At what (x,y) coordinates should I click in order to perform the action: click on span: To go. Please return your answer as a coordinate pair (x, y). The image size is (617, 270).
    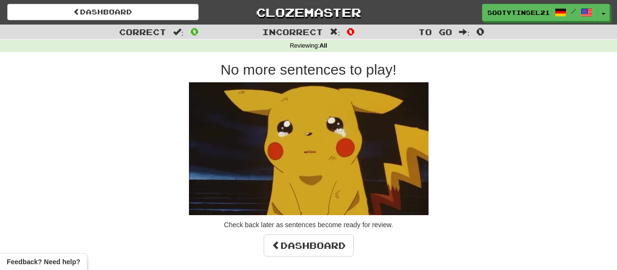
    Looking at the image, I should click on (435, 32).